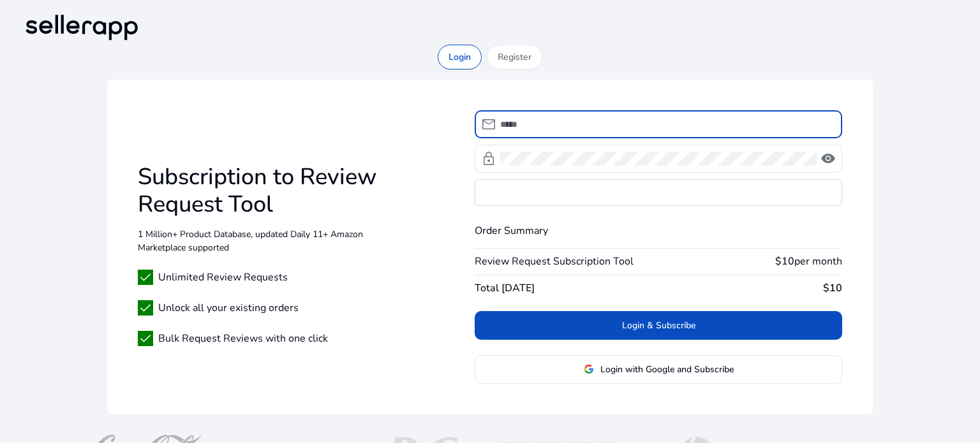  What do you see at coordinates (489, 125) in the screenshot?
I see `span: mail` at bounding box center [489, 125].